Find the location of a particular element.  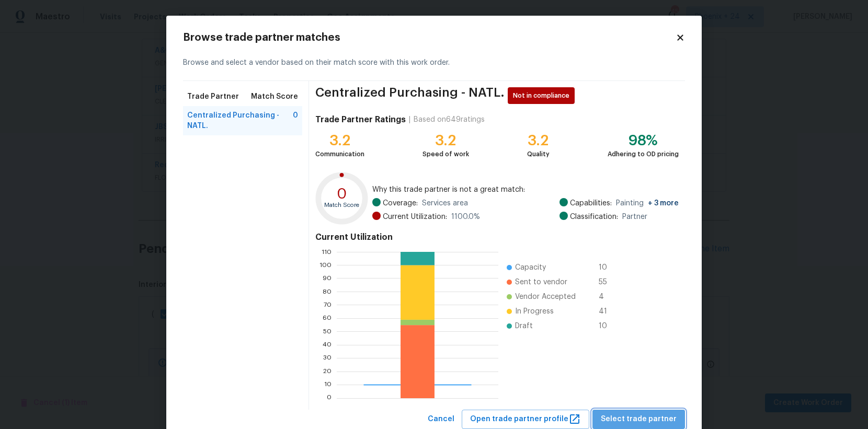

span: Capacity is located at coordinates (530, 267).